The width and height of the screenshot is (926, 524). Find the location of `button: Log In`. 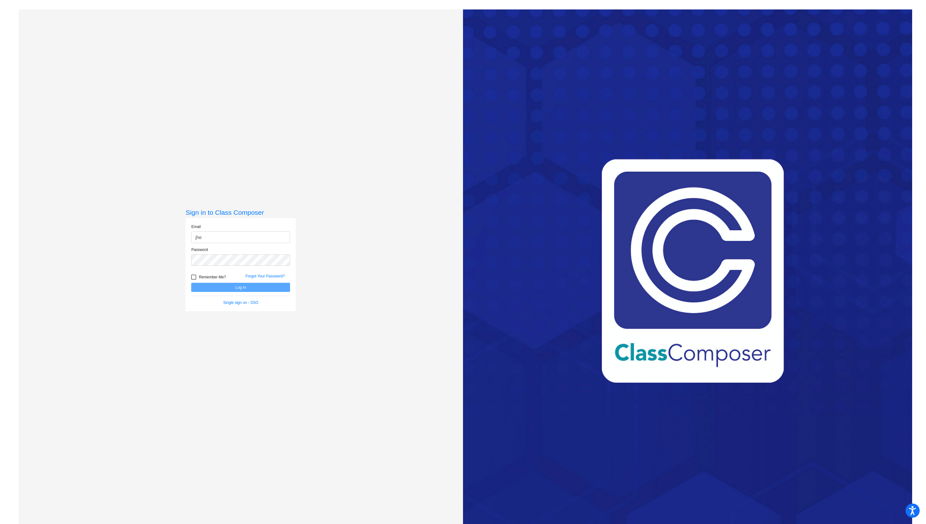

button: Log In is located at coordinates (241, 287).